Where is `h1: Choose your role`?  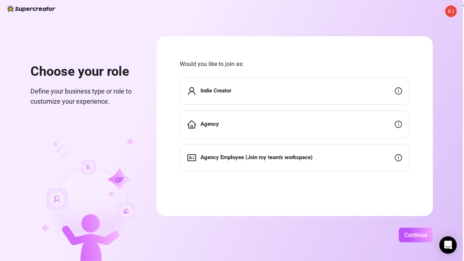 h1: Choose your role is located at coordinates (85, 72).